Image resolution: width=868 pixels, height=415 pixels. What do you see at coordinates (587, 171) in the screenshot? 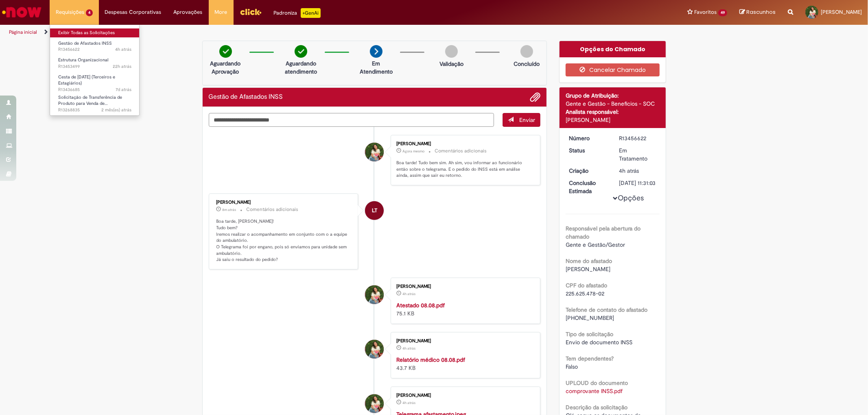
I see `dt: Criação` at bounding box center [587, 171].